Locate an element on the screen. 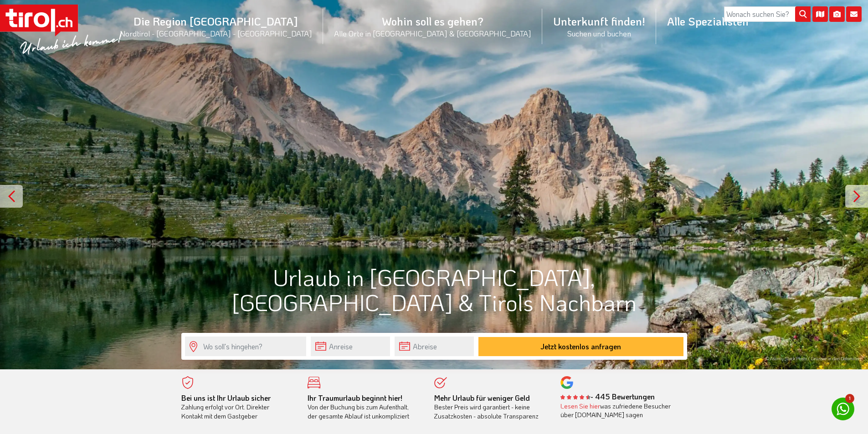 The image size is (868, 434). b: - 445 Bewertungen is located at coordinates (607, 397).